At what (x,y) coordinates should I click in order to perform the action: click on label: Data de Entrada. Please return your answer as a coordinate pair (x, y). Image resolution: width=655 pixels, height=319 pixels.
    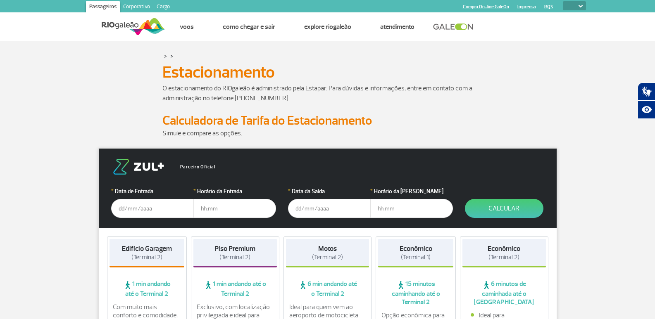
    Looking at the image, I should click on (152, 191).